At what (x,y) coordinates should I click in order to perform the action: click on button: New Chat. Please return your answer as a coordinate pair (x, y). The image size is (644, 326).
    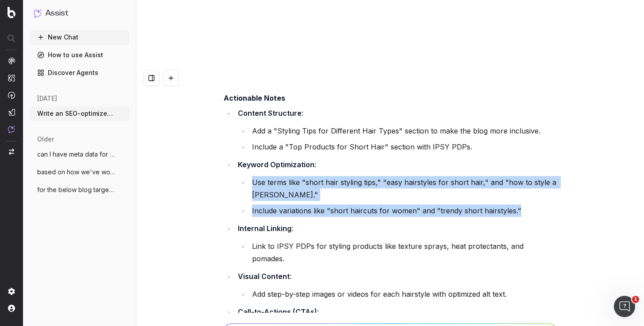
    Looking at the image, I should click on (80, 37).